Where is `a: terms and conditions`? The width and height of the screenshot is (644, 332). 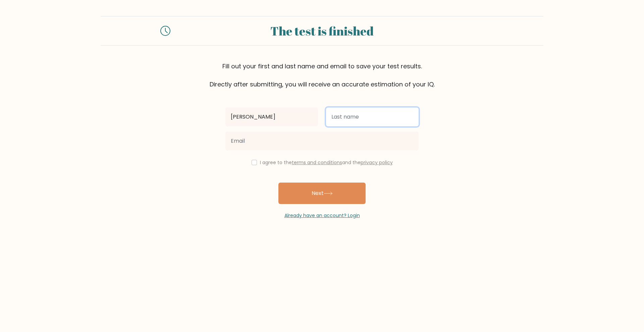 a: terms and conditions is located at coordinates (317, 162).